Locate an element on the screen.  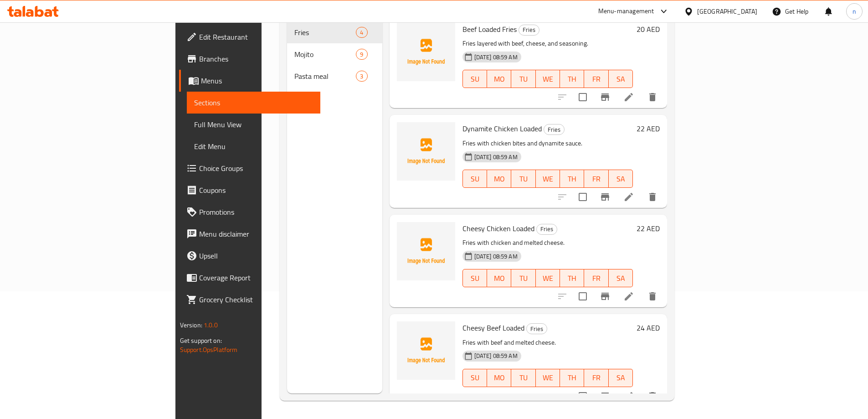
div: Menu-management is located at coordinates (626, 12).